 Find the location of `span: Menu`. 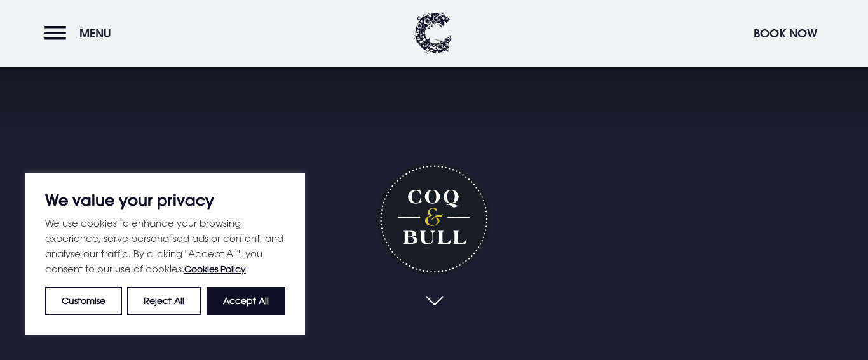

span: Menu is located at coordinates (96, 33).